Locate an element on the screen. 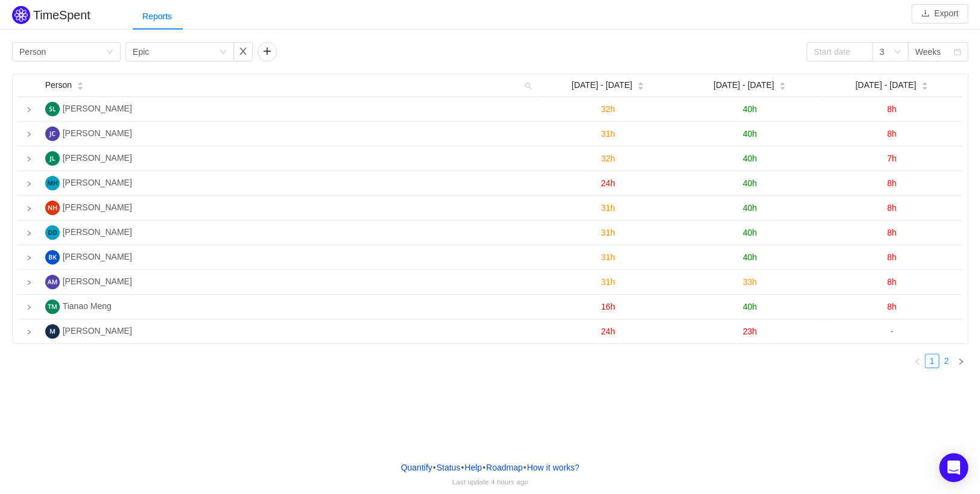 The height and width of the screenshot is (494, 980). span: 33h is located at coordinates (749, 282).